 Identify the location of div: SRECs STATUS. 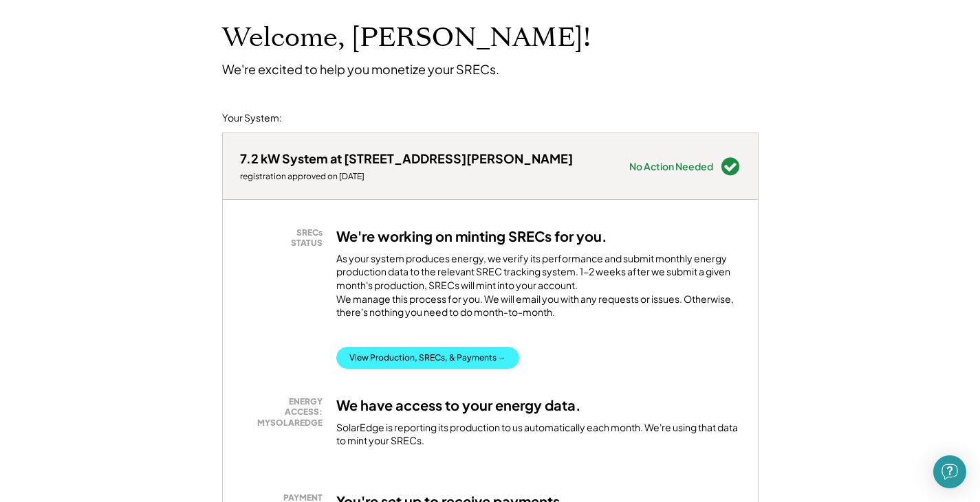
(285, 237).